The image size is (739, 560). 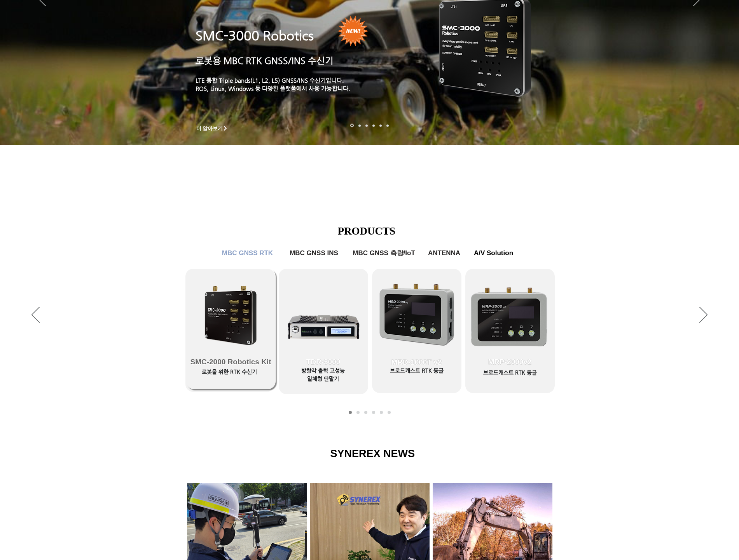 What do you see at coordinates (273, 88) in the screenshot?
I see `span: ROS, Linux, Windows 등 다양한 플랫폼에서 사용 가능합니다.` at bounding box center [273, 88].